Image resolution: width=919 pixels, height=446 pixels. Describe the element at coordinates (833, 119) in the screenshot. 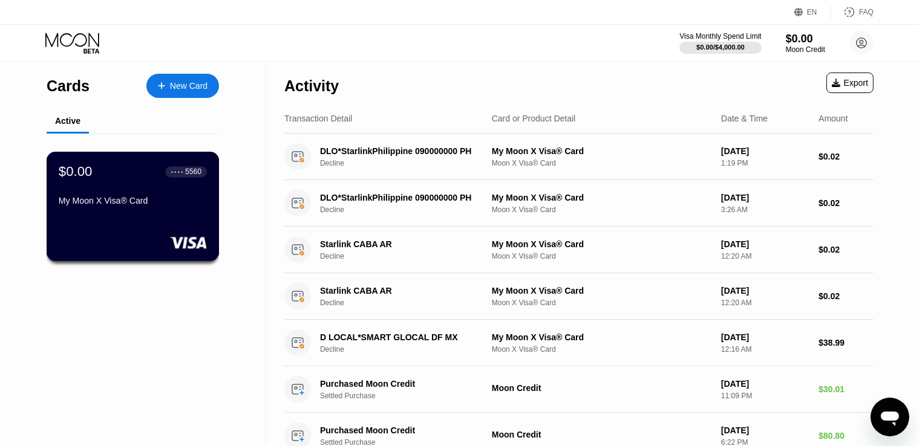

I see `div: Amount` at that location.